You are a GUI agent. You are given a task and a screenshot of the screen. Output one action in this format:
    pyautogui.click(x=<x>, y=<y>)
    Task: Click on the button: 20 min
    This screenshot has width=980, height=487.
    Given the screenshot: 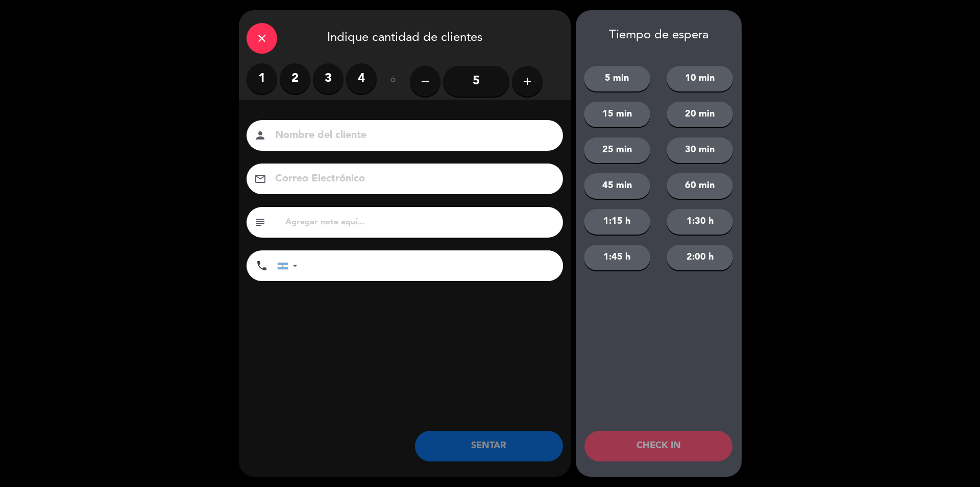 What is the action you would take?
    pyautogui.click(x=700, y=115)
    